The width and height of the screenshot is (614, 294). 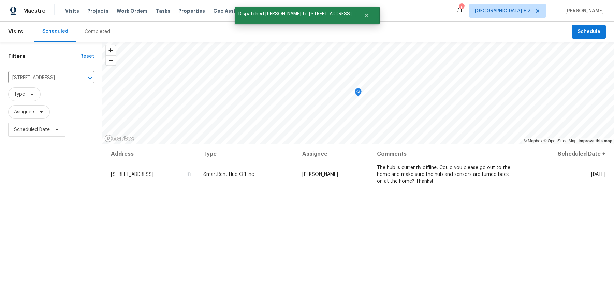 I want to click on span: Zoom in, so click(x=110, y=50).